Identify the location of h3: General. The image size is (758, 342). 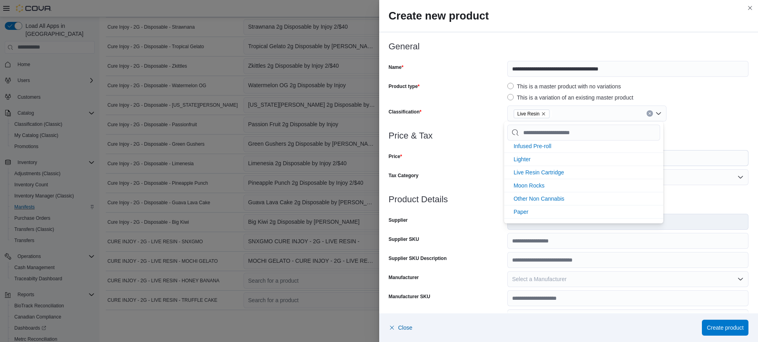
(569, 47).